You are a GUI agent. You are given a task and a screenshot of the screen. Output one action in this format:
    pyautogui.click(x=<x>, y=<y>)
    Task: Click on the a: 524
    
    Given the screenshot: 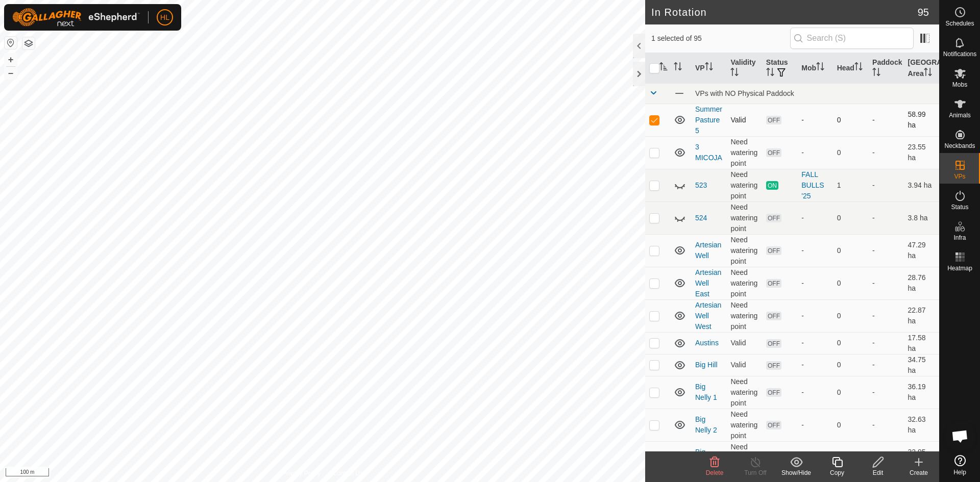 What is the action you would take?
    pyautogui.click(x=701, y=217)
    